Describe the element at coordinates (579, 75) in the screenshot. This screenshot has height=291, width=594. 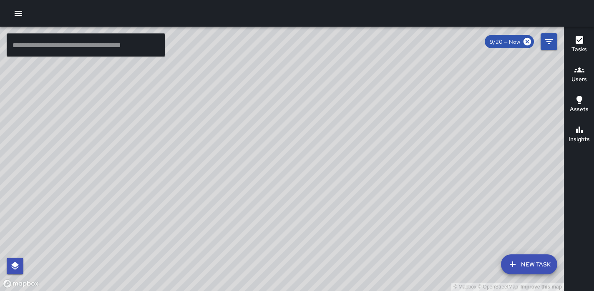
I see `button: Users` at that location.